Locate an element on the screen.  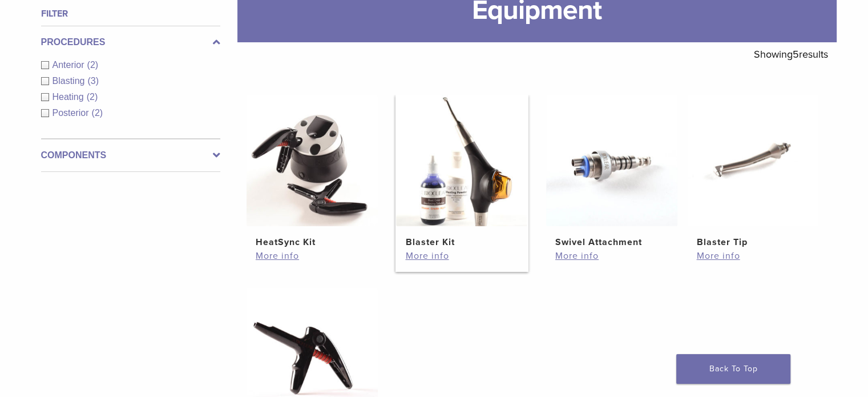
label: Procedures is located at coordinates (131, 42).